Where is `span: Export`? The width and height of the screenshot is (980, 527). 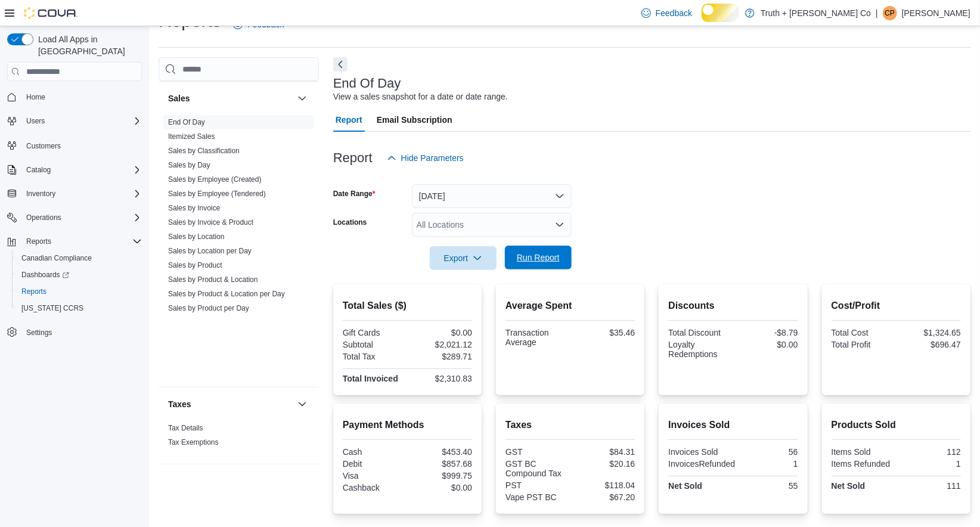 span: Export is located at coordinates (463, 258).